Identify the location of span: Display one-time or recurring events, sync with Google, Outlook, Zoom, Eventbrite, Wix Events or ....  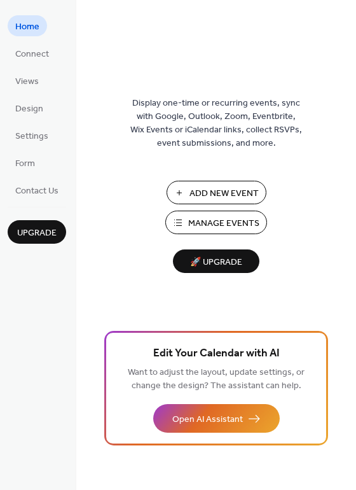
(216, 123).